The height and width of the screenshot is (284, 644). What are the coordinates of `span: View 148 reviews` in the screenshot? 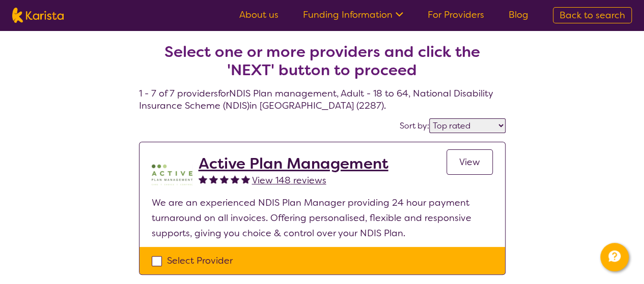 It's located at (289, 181).